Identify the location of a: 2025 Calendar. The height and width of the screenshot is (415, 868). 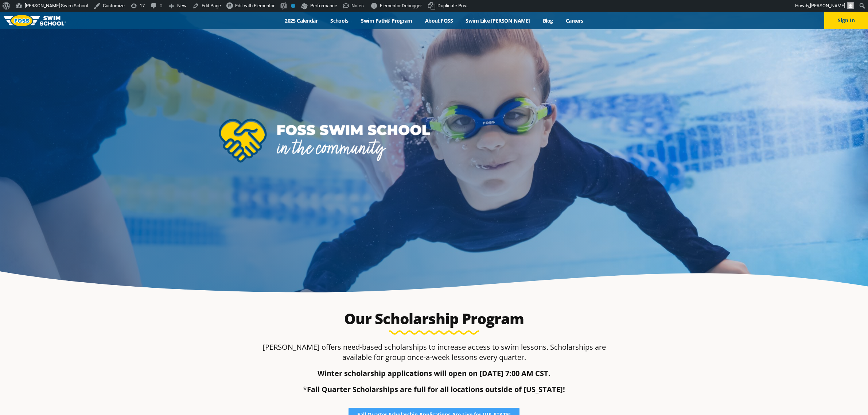
(301, 20).